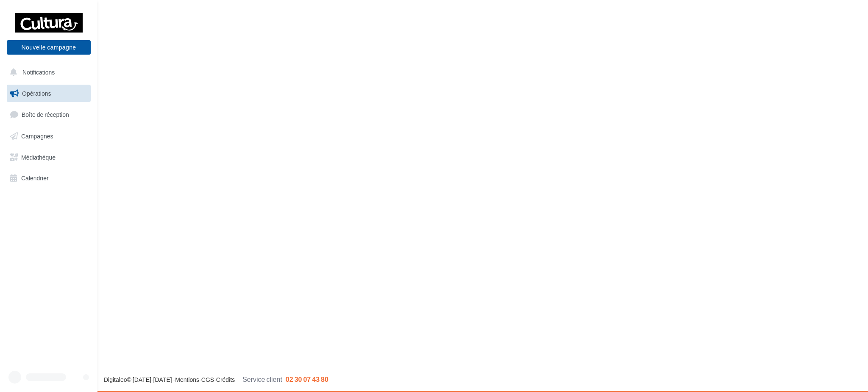  What do you see at coordinates (36, 93) in the screenshot?
I see `span: Opérations` at bounding box center [36, 93].